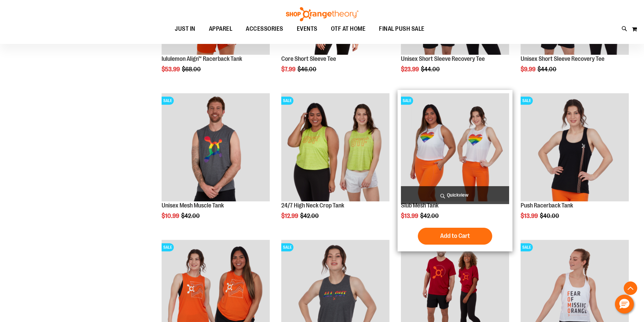 This screenshot has width=644, height=322. What do you see at coordinates (171, 216) in the screenshot?
I see `span: $10.99` at bounding box center [171, 216].